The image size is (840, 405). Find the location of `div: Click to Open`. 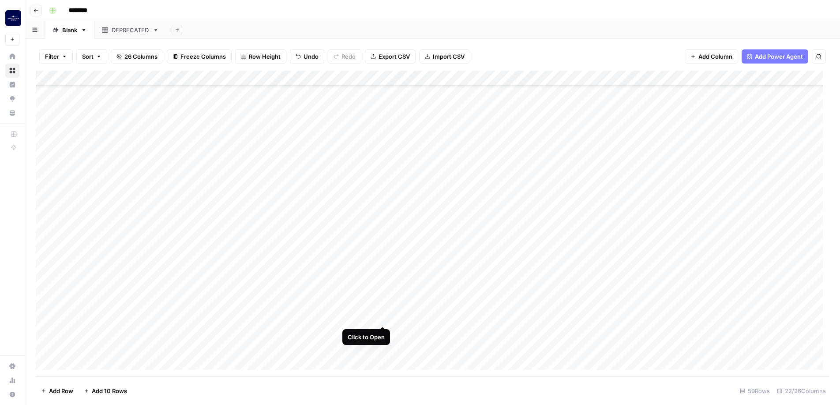

div: Click to Open is located at coordinates (366, 337).